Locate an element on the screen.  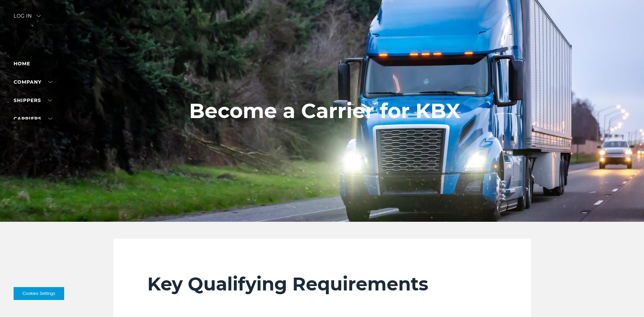
img: kbx logo is located at coordinates (322, 29).